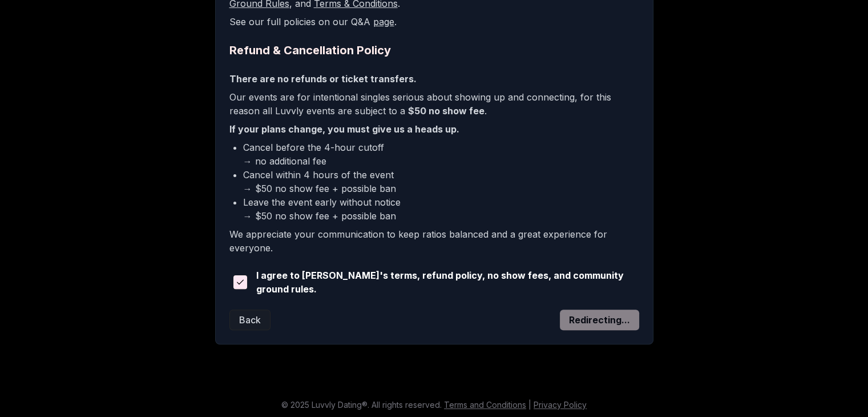 This screenshot has height=417, width=868. Describe the element at coordinates (441, 154) in the screenshot. I see `li: Cancel before the 4-hour cutoff → no additional fee` at that location.